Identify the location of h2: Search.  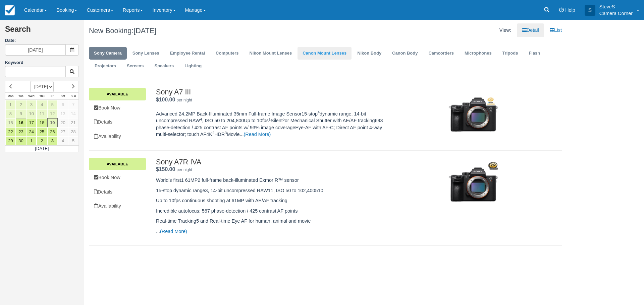
(42, 31).